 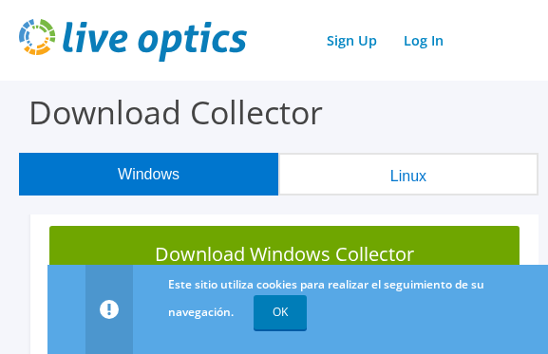 I want to click on a: Sign Up, so click(x=352, y=40).